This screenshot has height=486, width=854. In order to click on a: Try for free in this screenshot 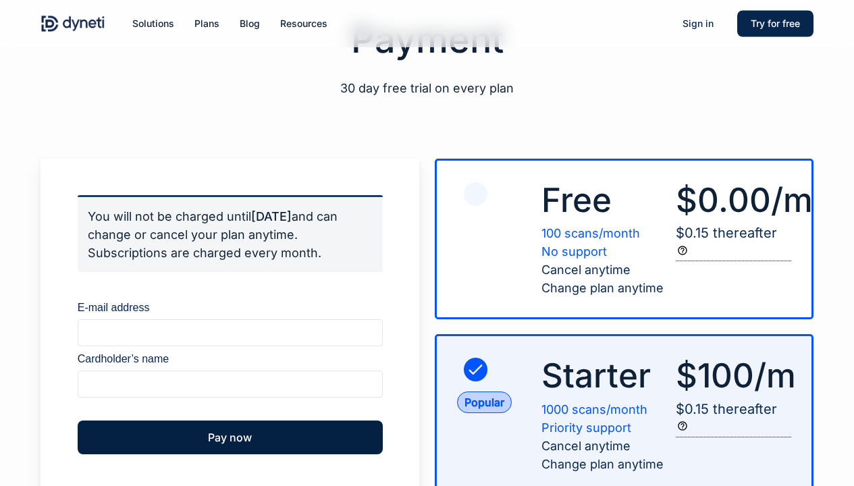, I will do `click(775, 24)`.